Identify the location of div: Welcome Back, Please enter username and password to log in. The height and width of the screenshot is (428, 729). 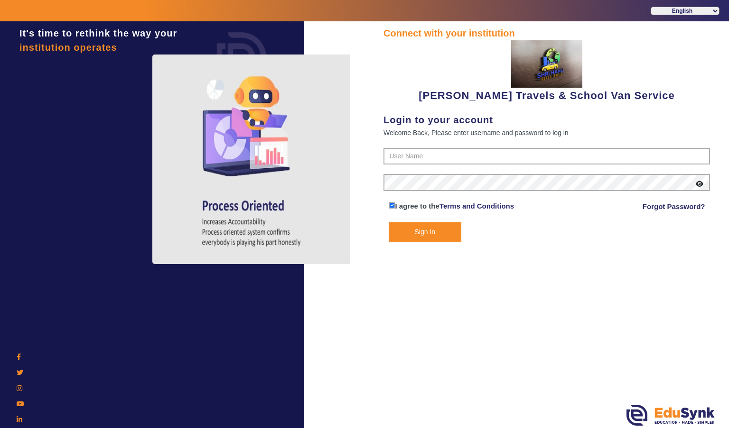
(546, 133).